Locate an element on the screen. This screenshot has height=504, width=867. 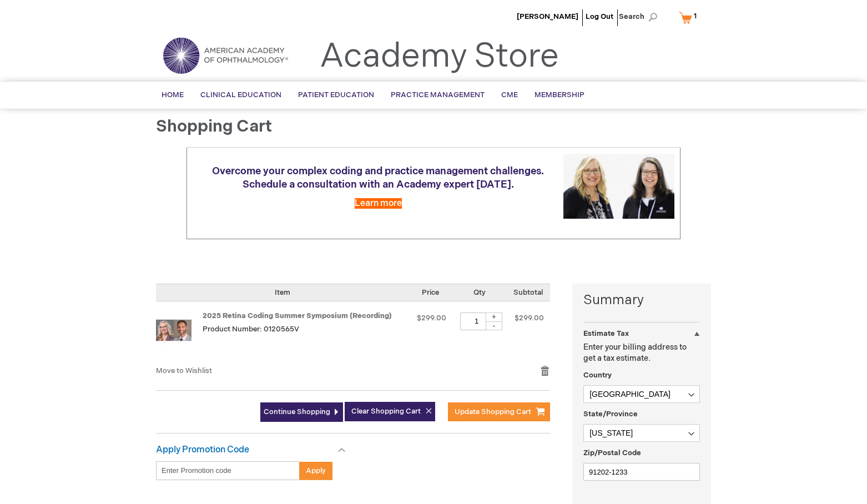
a: Continue Shopping is located at coordinates (301, 412).